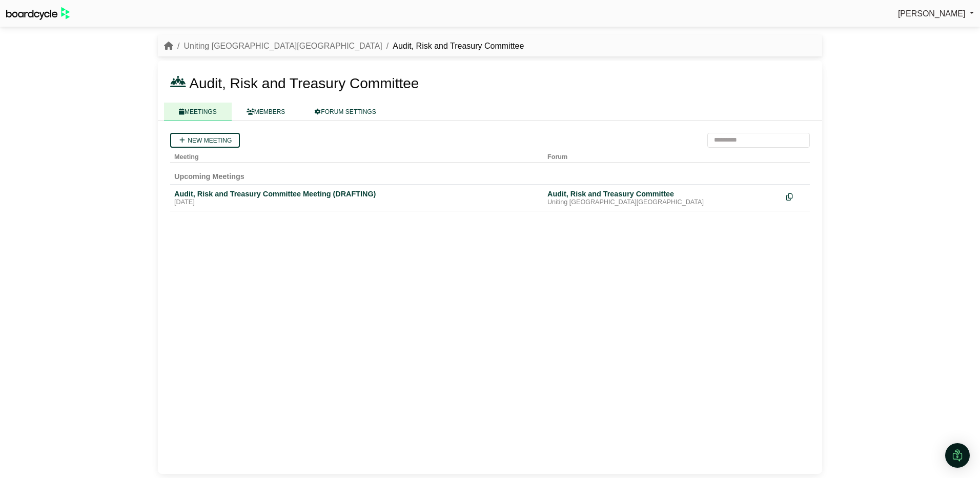 The height and width of the screenshot is (478, 980). What do you see at coordinates (453, 46) in the screenshot?
I see `li: Audit, Risk and Treasury Committee` at bounding box center [453, 46].